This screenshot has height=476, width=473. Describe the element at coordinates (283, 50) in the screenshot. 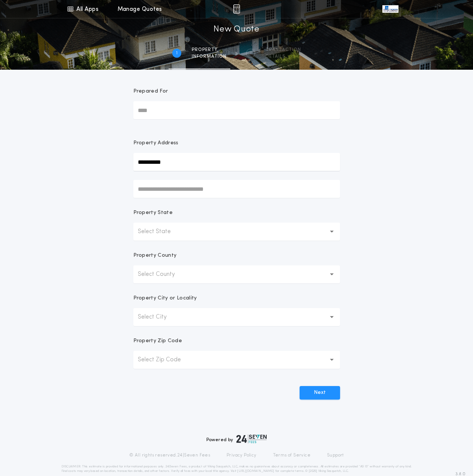

I see `span: Transaction` at that location.